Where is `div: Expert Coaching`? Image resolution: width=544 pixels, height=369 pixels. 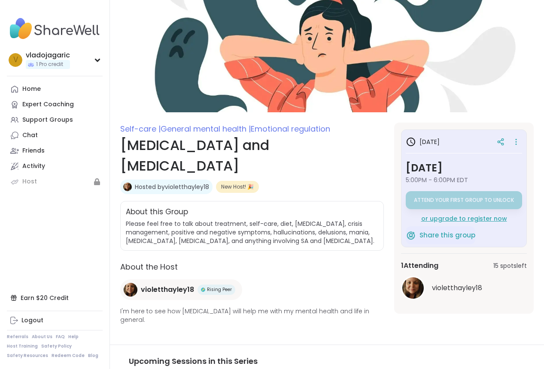
div: Expert Coaching is located at coordinates (48, 105).